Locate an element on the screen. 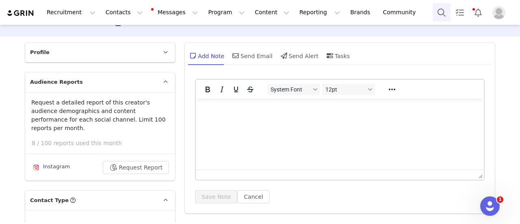 This screenshot has height=224, width=520. div: Instagram is located at coordinates (50, 167).